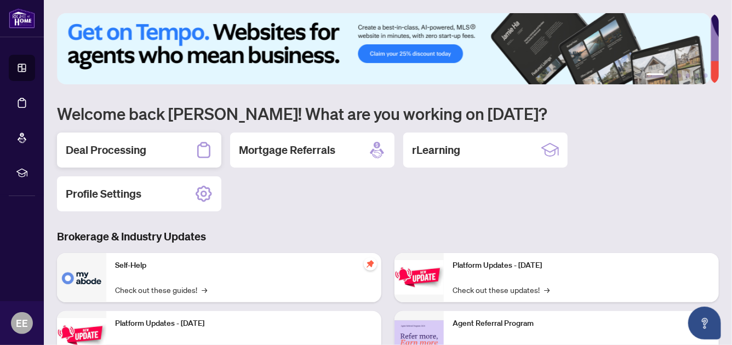 This screenshot has width=732, height=345. What do you see at coordinates (679, 76) in the screenshot?
I see `button: 3` at bounding box center [679, 76].